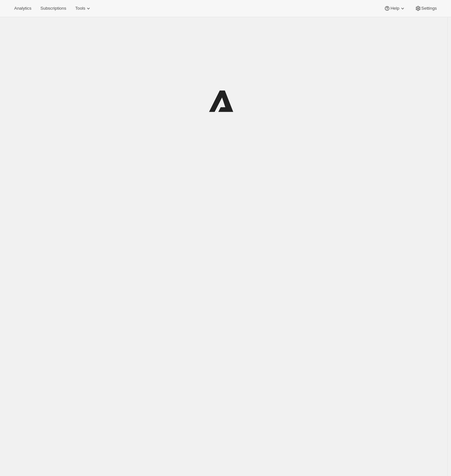 The image size is (451, 476). I want to click on button: Help, so click(394, 8).